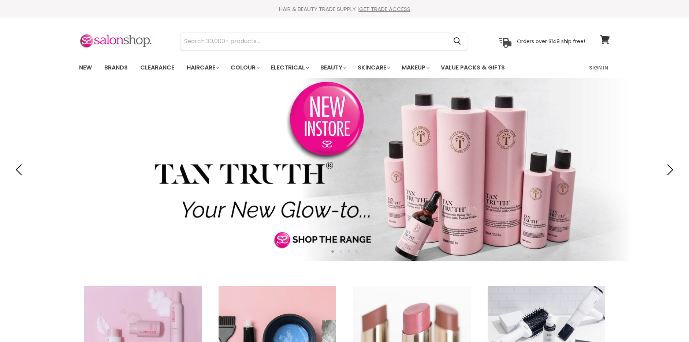 Image resolution: width=689 pixels, height=342 pixels. Describe the element at coordinates (356, 251) in the screenshot. I see `li: Page dot 4` at that location.